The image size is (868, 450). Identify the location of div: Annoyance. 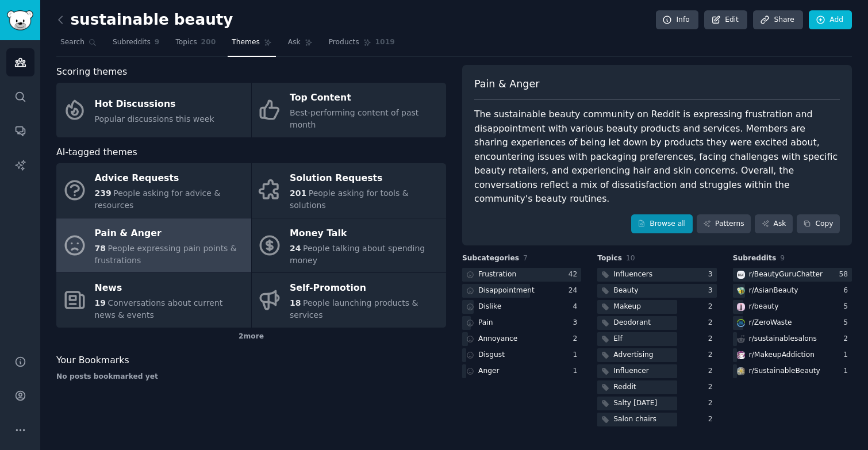
(497, 340).